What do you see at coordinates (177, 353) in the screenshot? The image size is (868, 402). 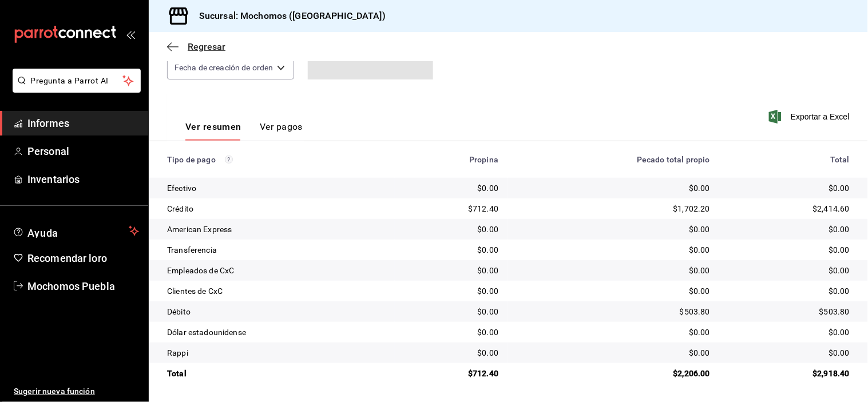 I see `font: Rappi` at bounding box center [177, 353].